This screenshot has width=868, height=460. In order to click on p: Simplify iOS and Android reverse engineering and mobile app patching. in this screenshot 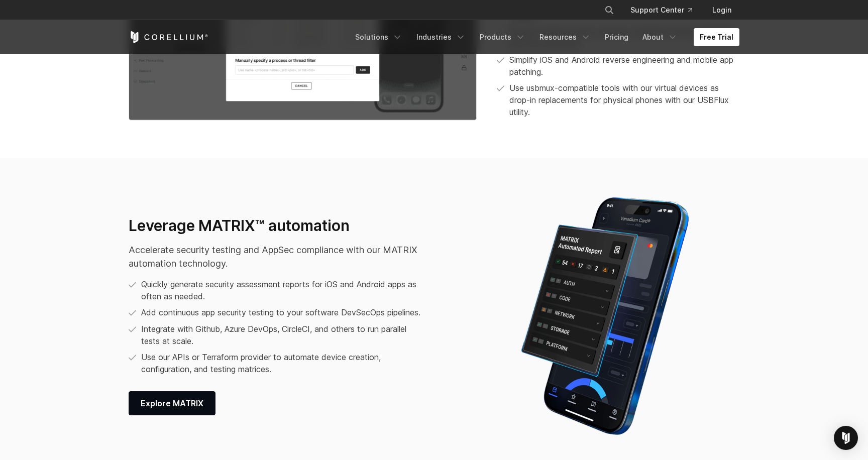, I will do `click(624, 66)`.